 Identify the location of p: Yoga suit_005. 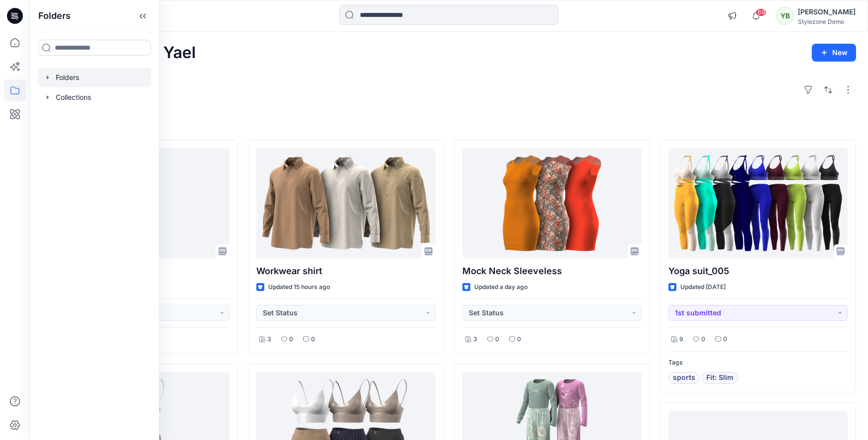
(758, 271).